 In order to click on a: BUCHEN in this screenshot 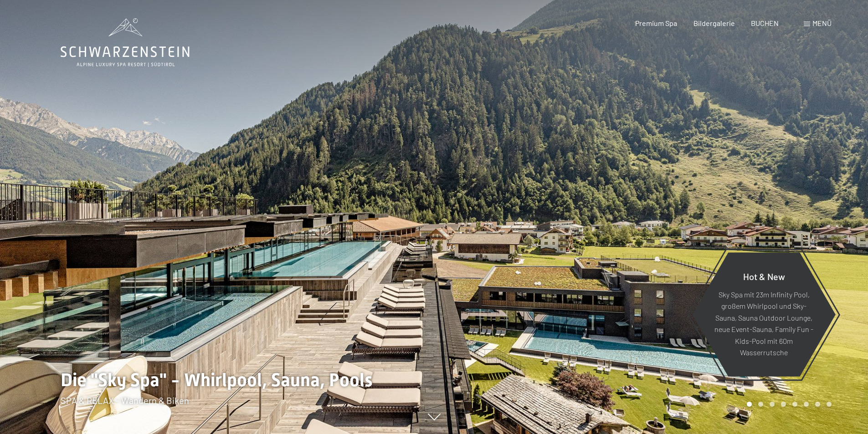, I will do `click(764, 23)`.